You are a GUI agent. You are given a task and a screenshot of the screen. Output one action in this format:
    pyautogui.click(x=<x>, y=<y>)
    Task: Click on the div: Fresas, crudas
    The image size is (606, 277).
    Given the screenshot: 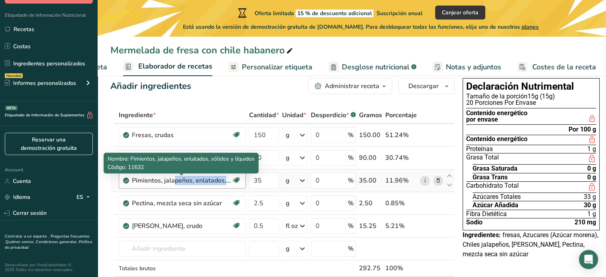 What is the action you would take?
    pyautogui.click(x=182, y=135)
    